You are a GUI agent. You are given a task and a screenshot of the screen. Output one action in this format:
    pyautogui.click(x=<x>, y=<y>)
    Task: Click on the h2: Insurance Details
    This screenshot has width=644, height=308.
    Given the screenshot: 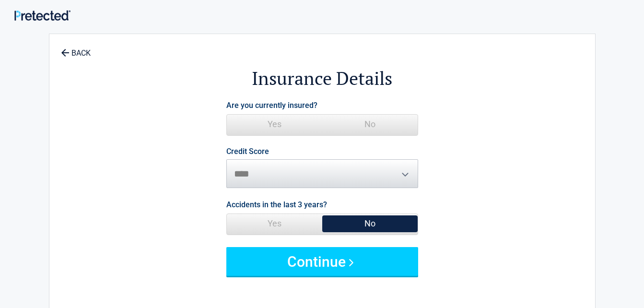 What is the action you would take?
    pyautogui.click(x=322, y=78)
    